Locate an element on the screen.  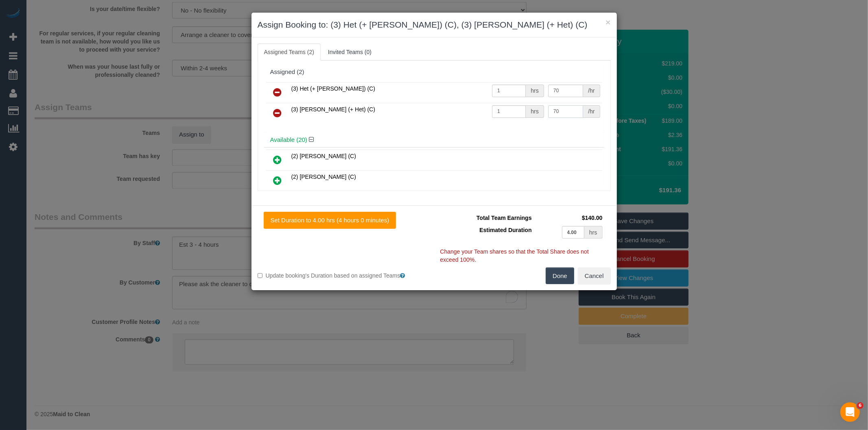
span: Estimated Duration is located at coordinates (505, 230).